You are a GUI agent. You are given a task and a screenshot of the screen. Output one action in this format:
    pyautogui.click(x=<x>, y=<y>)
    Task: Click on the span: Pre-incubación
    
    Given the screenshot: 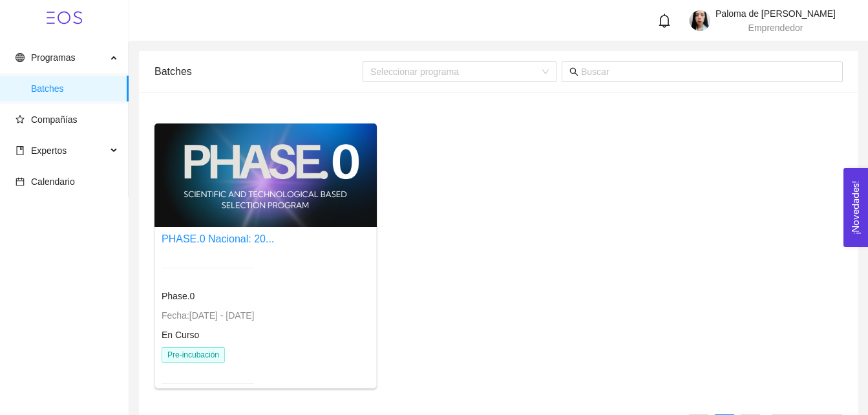 What is the action you would take?
    pyautogui.click(x=193, y=355)
    